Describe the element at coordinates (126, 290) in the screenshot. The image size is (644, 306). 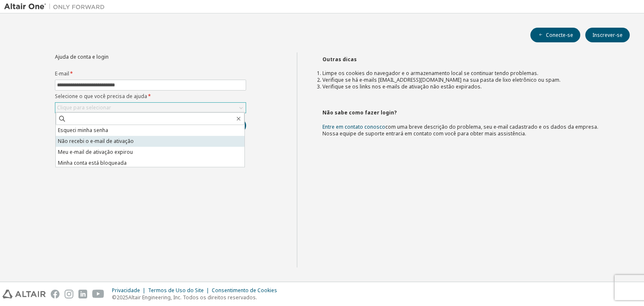
I see `font: Privacidade` at that location.